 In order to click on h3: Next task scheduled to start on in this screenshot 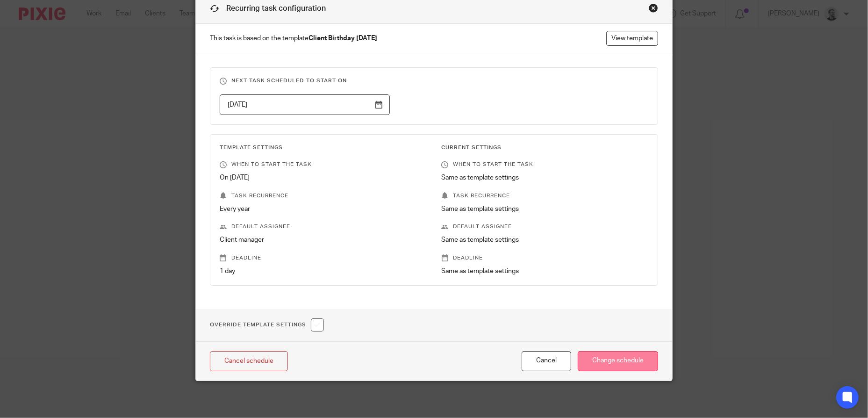, I will do `click(434, 81)`.